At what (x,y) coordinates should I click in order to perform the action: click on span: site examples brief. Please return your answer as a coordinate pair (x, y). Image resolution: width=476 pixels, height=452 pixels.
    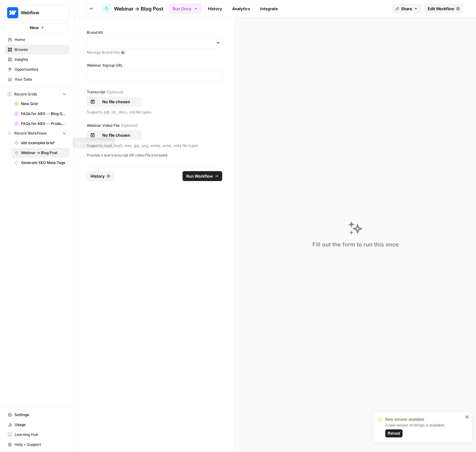
    Looking at the image, I should click on (44, 143).